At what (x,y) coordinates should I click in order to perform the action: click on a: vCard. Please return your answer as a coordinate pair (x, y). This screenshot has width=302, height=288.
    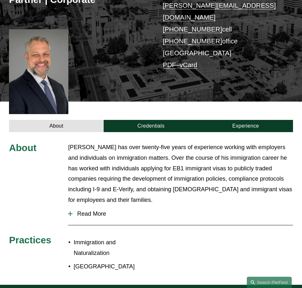
    Looking at the image, I should click on (189, 65).